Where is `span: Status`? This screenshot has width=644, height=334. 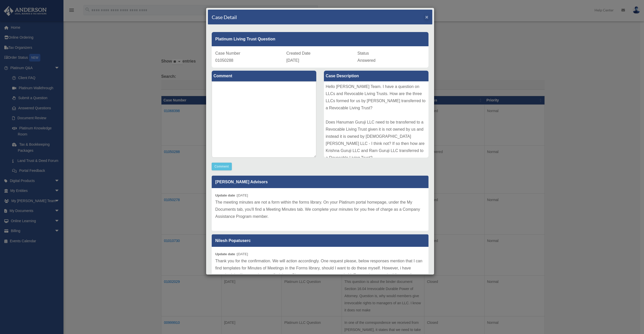
span: Status is located at coordinates (363, 53).